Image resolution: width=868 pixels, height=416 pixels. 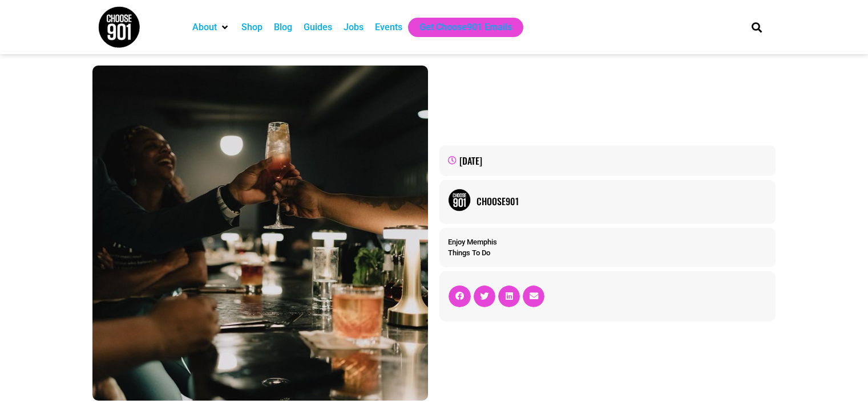 I want to click on a: Guides, so click(x=318, y=27).